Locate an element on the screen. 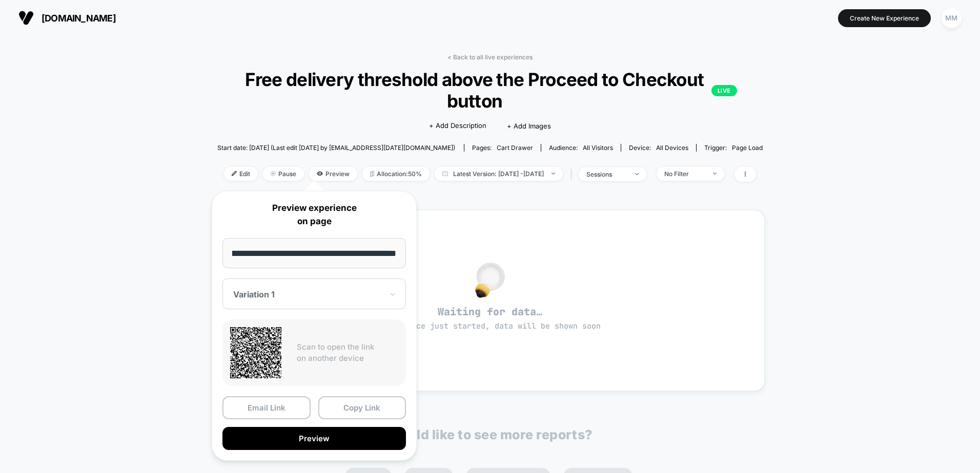  img: rebalance is located at coordinates (372, 174).